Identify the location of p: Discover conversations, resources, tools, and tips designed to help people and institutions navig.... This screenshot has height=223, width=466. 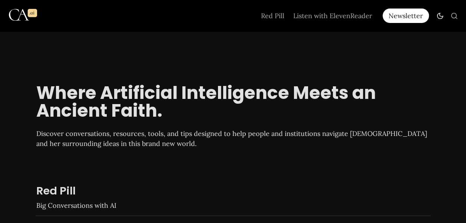
(233, 139).